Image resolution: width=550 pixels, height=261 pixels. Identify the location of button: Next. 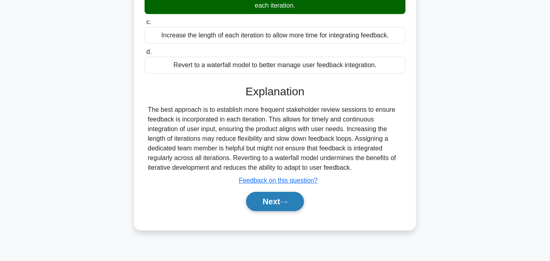
(275, 202).